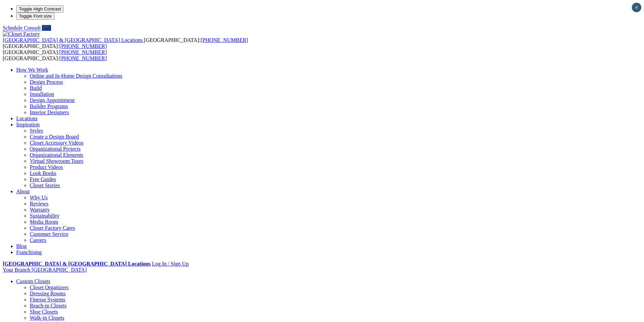 The width and height of the screenshot is (644, 322). What do you see at coordinates (57, 143) in the screenshot?
I see `a: Closet Accessory Videos` at bounding box center [57, 143].